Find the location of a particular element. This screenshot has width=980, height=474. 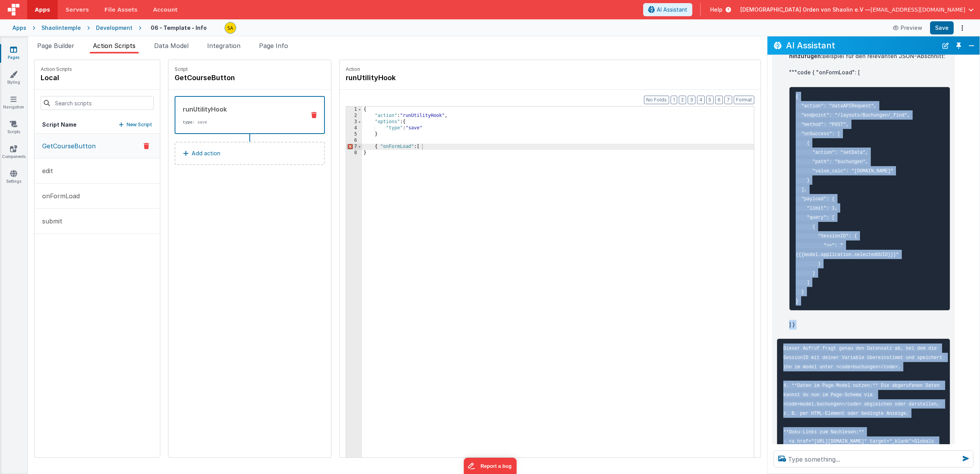

button: Preview is located at coordinates (907, 28).